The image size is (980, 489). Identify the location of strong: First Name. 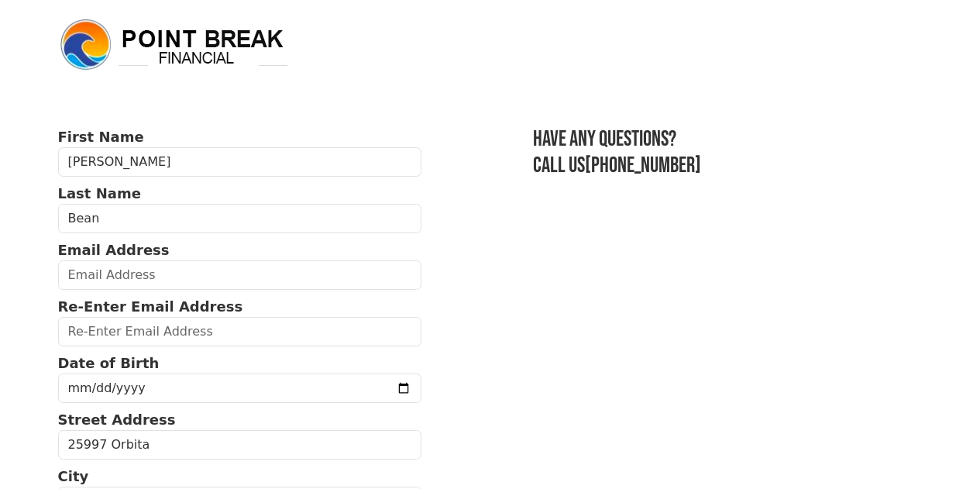
(100, 136).